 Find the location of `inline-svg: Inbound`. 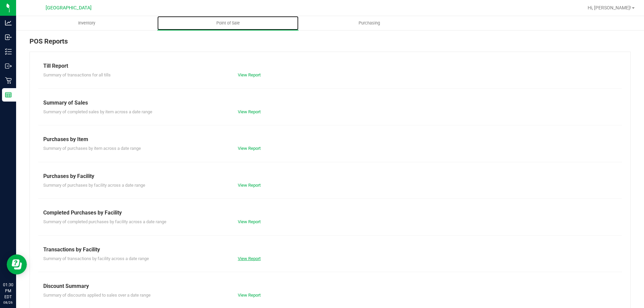

inline-svg: Inbound is located at coordinates (9, 37).